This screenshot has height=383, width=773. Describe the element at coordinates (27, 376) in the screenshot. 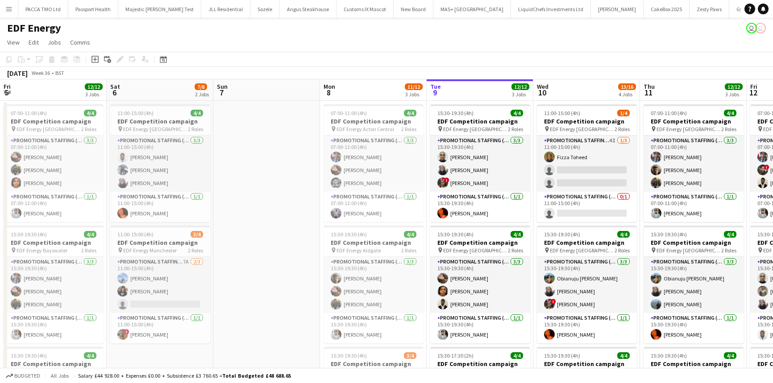

I see `span: Budgeted` at that location.